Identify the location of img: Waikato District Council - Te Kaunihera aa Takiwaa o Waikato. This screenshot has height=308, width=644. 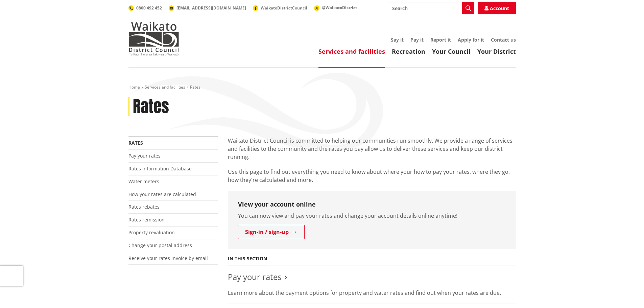
(154, 39).